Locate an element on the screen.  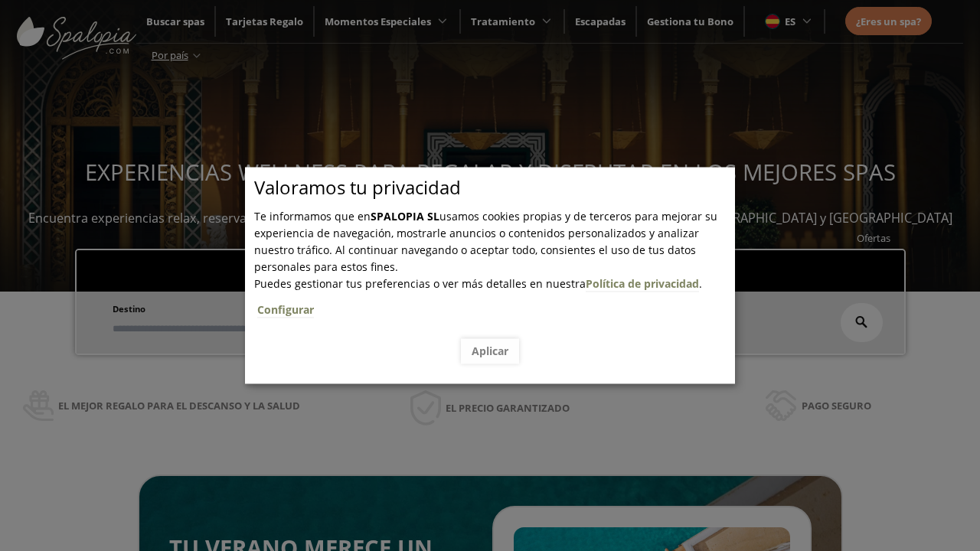
span: Puedes gestionar tus preferencias o ver más detalles en nuestra is located at coordinates (419, 283).